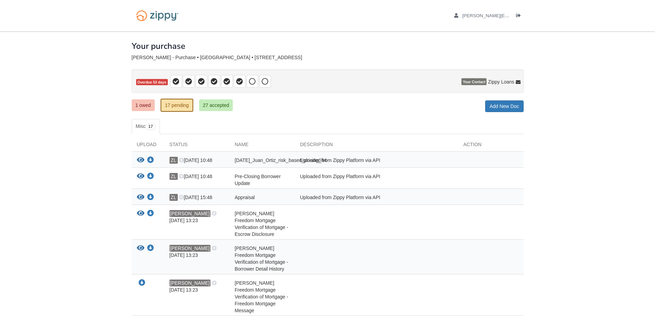 The image size is (655, 316). Describe the element at coordinates (152, 82) in the screenshot. I see `span: Overdue 53 days` at that location.